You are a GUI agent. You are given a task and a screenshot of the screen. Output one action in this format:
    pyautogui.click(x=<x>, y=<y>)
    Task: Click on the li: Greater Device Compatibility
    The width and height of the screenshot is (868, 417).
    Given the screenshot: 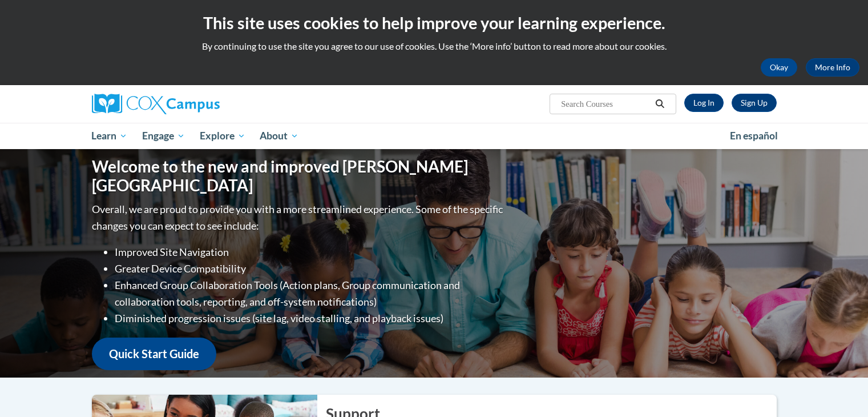 What is the action you would take?
    pyautogui.click(x=310, y=269)
    